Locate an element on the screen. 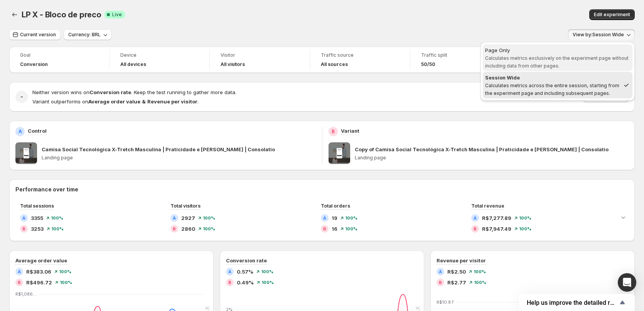 This screenshot has height=311, width=644. span: Device is located at coordinates (159, 55).